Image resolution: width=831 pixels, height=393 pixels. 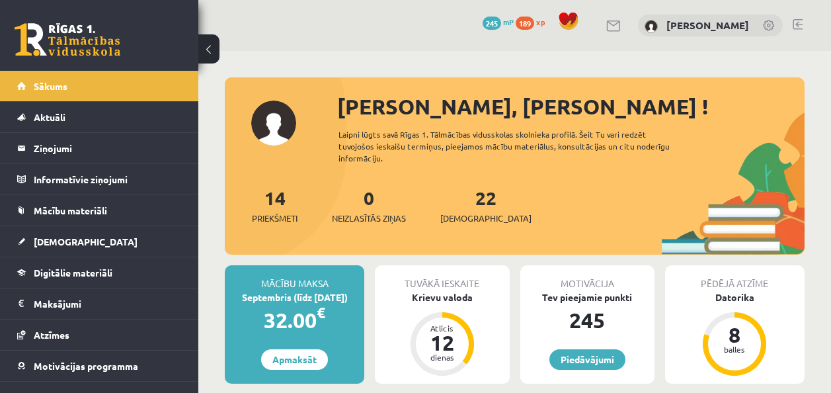 I want to click on span: Neizlasītās ziņas, so click(x=369, y=218).